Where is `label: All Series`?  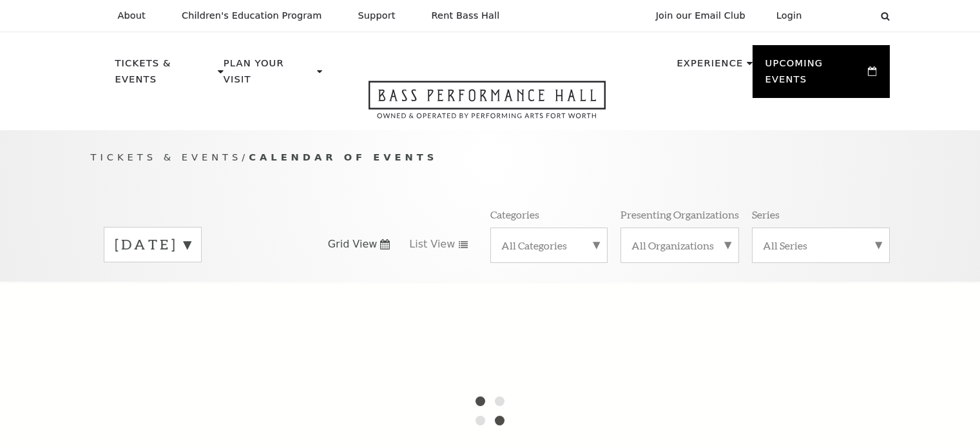 label: All Series is located at coordinates (821, 245).